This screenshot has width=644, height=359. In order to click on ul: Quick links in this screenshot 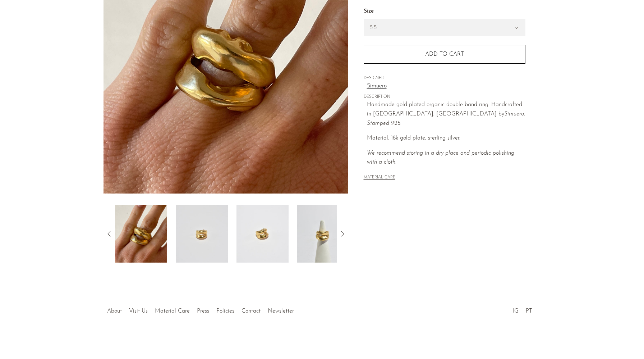, I will do `click(200, 309)`.